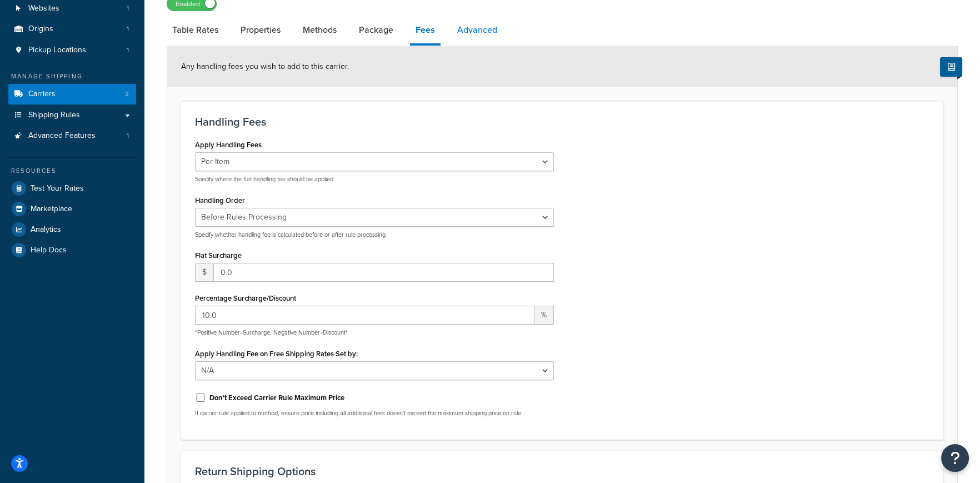 The image size is (980, 483). Describe the element at coordinates (127, 94) in the screenshot. I see `span: 2` at that location.